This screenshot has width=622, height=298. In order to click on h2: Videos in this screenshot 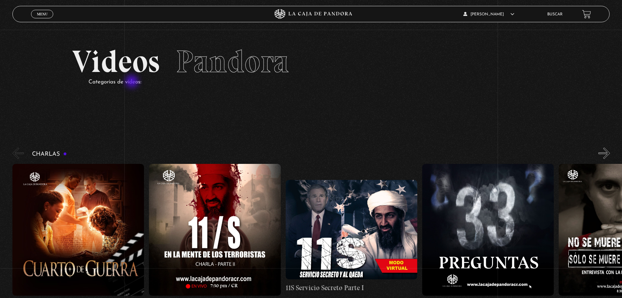, I will do `click(311, 61)`.